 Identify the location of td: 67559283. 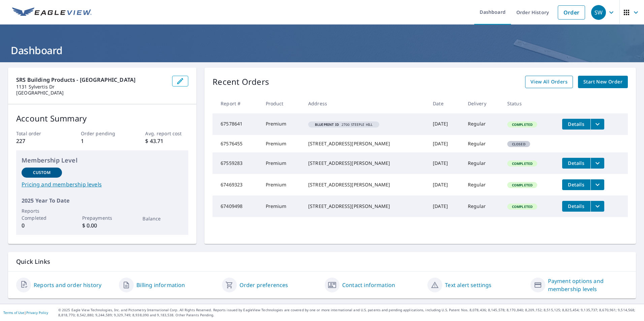
(236, 163).